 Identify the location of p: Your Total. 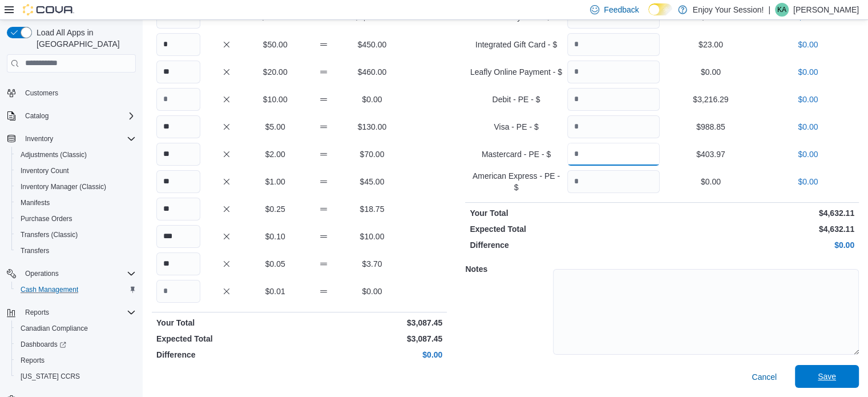
(565, 213).